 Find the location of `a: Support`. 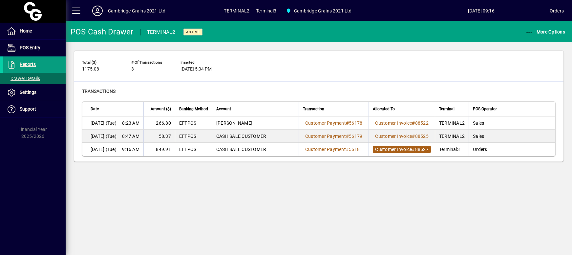

a: Support is located at coordinates (34, 109).